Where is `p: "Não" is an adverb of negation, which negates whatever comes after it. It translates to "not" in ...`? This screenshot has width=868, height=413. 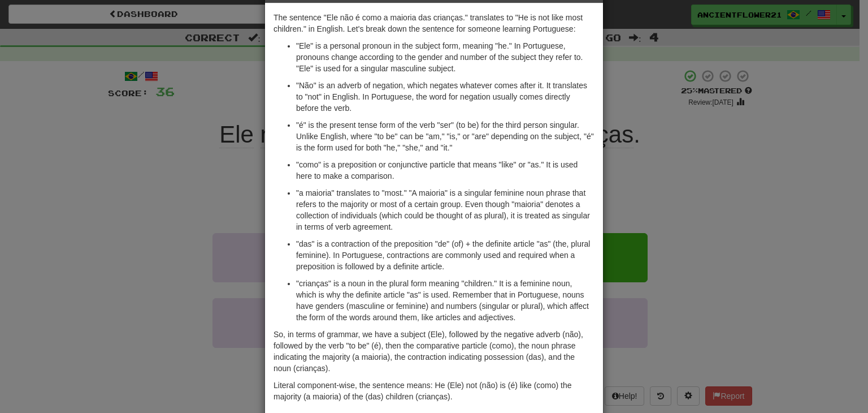
p: "Não" is an adverb of negation, which negates whatever comes after it. It translates to "not" in ... is located at coordinates (445, 97).